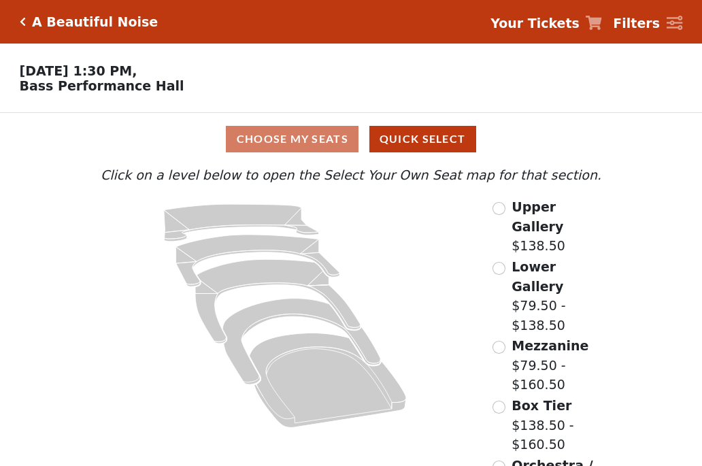 The width and height of the screenshot is (702, 466). Describe the element at coordinates (558, 365) in the screenshot. I see `label: $79.50 - $160.50` at that location.